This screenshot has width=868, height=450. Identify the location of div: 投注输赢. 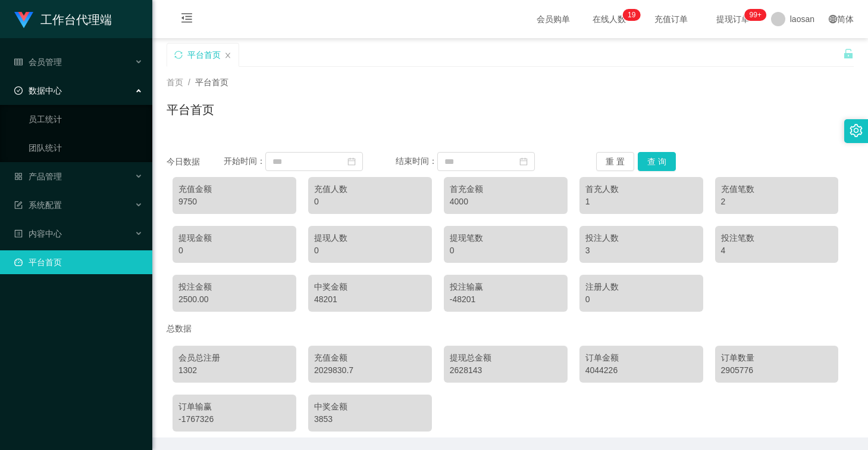
(506, 286).